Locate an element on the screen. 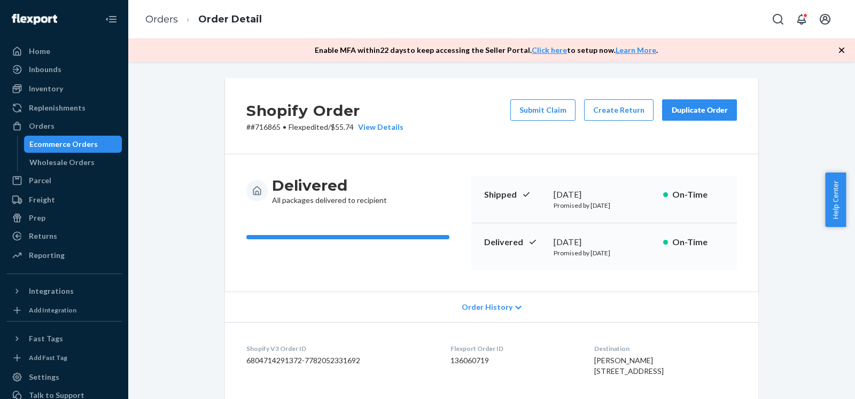 The image size is (855, 399). div: Add Fast Tag is located at coordinates (48, 358).